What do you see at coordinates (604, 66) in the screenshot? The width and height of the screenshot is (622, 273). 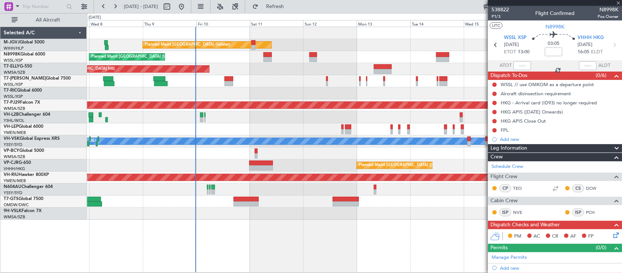 I see `span: ALDT` at bounding box center [604, 66].